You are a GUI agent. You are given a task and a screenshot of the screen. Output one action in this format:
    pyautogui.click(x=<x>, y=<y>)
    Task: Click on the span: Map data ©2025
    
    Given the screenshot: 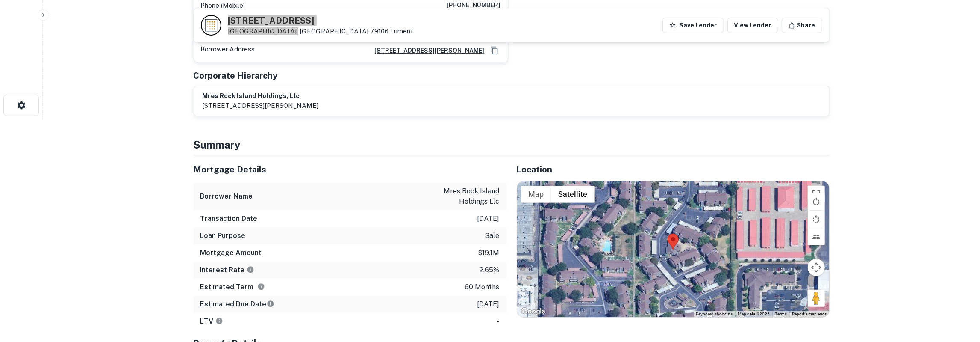 What is the action you would take?
    pyautogui.click(x=754, y=314)
    